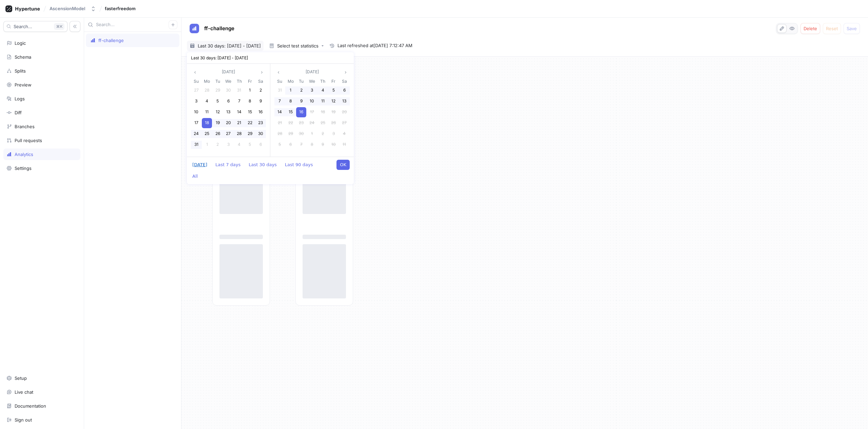  I want to click on span: 3, so click(228, 144).